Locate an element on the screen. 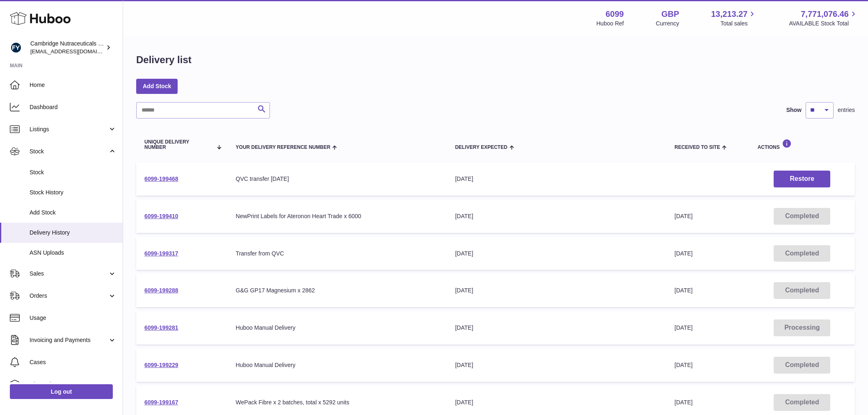  a: 6099-199229 is located at coordinates (161, 365).